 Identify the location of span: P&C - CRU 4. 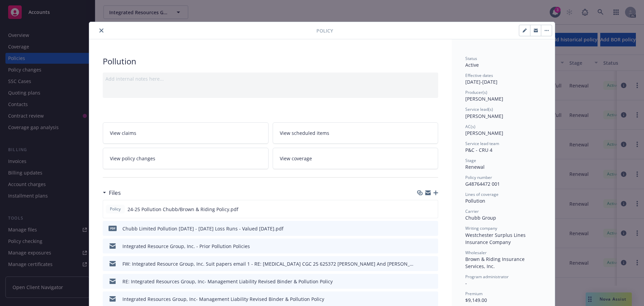
(479, 150).